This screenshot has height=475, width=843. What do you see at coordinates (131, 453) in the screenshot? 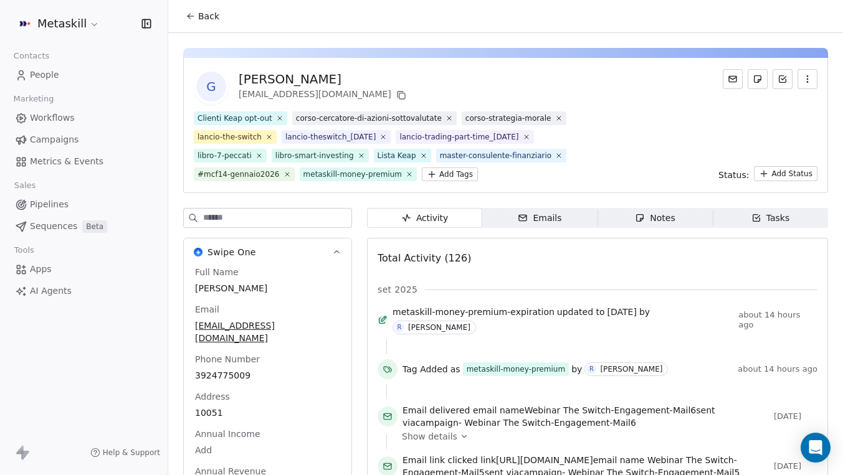
I see `span: Help & Support` at bounding box center [131, 453].